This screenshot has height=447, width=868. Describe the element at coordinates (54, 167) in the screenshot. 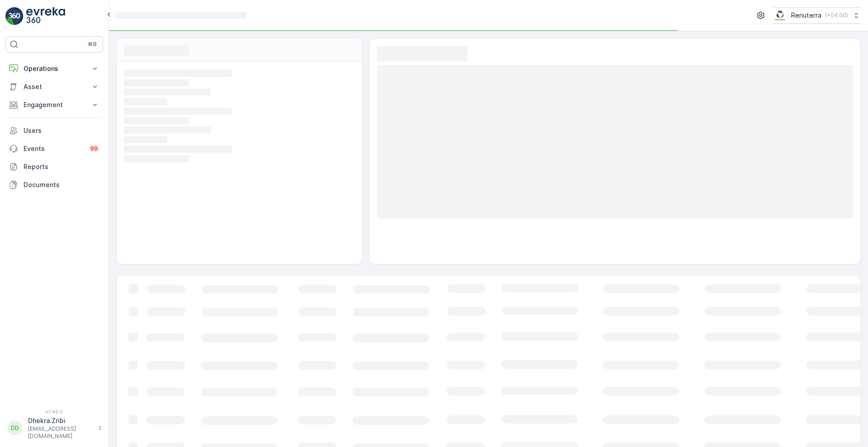

I see `a: Reports` at that location.